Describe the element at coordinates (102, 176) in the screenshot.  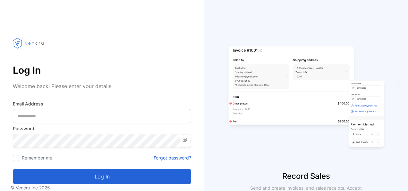
I see `button: Log in` at that location.